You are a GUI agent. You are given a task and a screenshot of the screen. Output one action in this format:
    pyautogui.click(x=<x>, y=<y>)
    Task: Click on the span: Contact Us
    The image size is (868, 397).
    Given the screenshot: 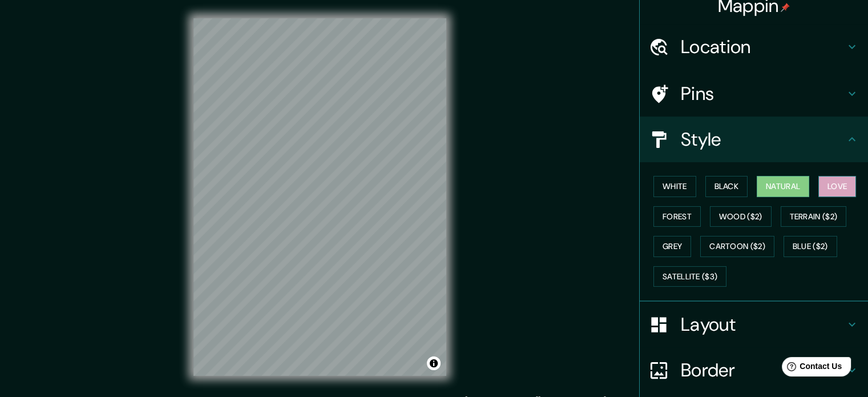 What is the action you would take?
    pyautogui.click(x=55, y=14)
    